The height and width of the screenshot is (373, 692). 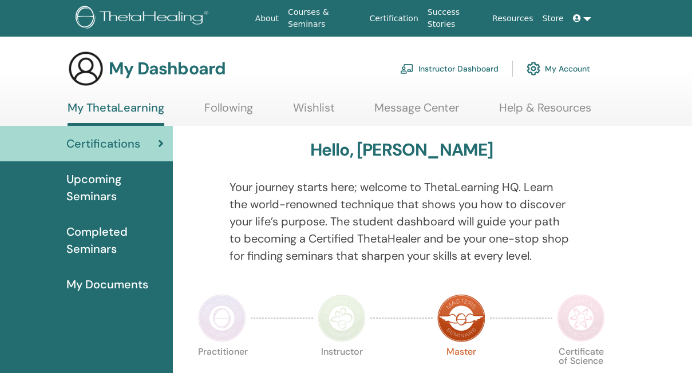 What do you see at coordinates (324, 18) in the screenshot?
I see `a: Courses & Seminars` at bounding box center [324, 18].